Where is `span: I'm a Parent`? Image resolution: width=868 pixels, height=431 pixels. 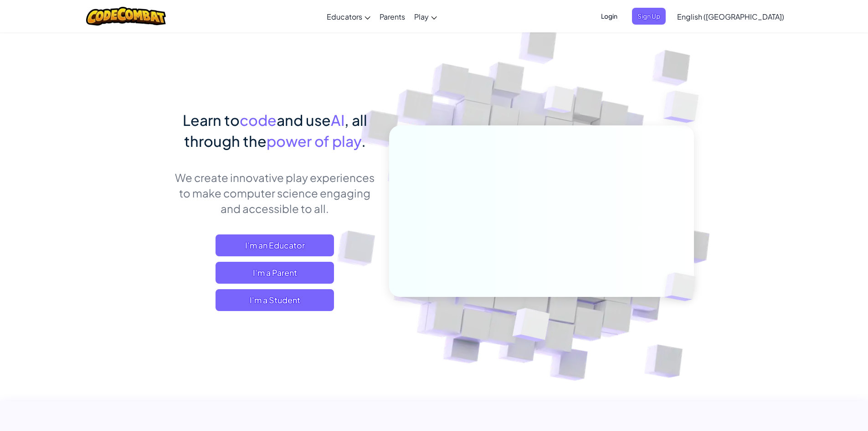
span: I'm a Parent is located at coordinates (274, 273).